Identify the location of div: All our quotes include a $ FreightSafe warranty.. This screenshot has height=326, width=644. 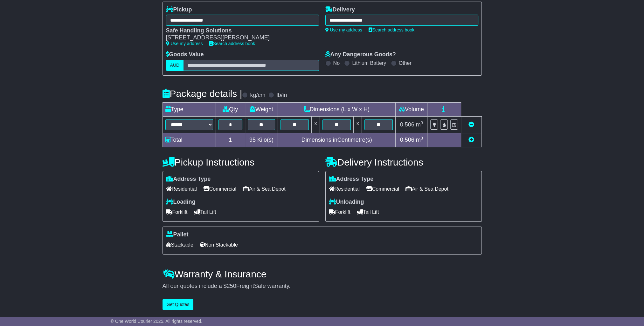
(322, 286).